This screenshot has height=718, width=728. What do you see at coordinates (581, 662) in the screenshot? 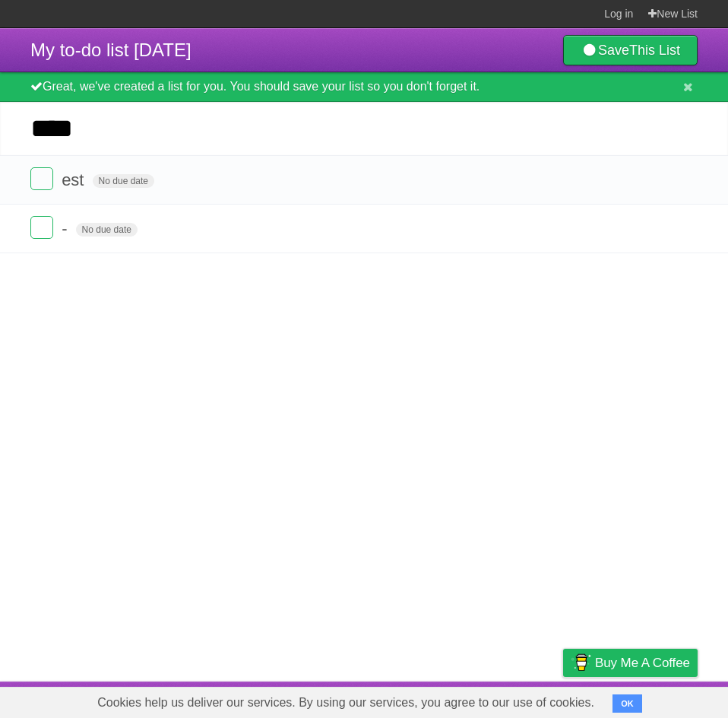
I see `img: Buy me a coffee` at bounding box center [581, 662].